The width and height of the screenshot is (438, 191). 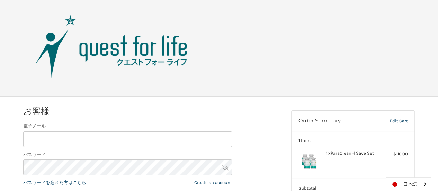 I want to click on label: パスワード, so click(x=127, y=154).